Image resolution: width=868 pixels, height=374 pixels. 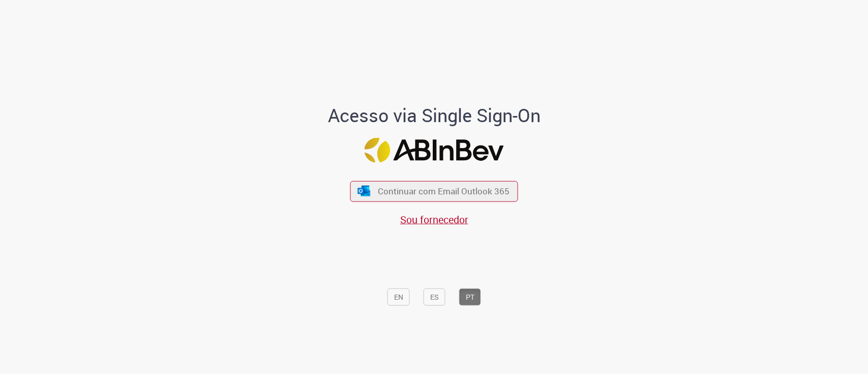 I want to click on span: Continuar com Email Outlook 365, so click(x=444, y=191).